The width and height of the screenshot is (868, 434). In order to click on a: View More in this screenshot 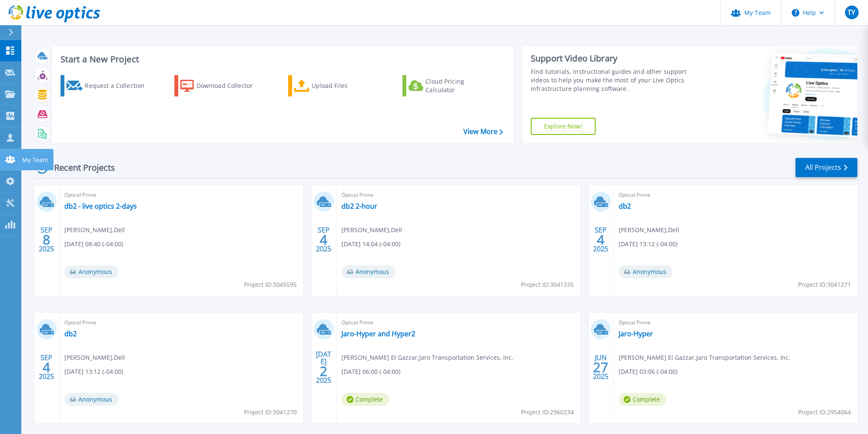, I will do `click(483, 132)`.